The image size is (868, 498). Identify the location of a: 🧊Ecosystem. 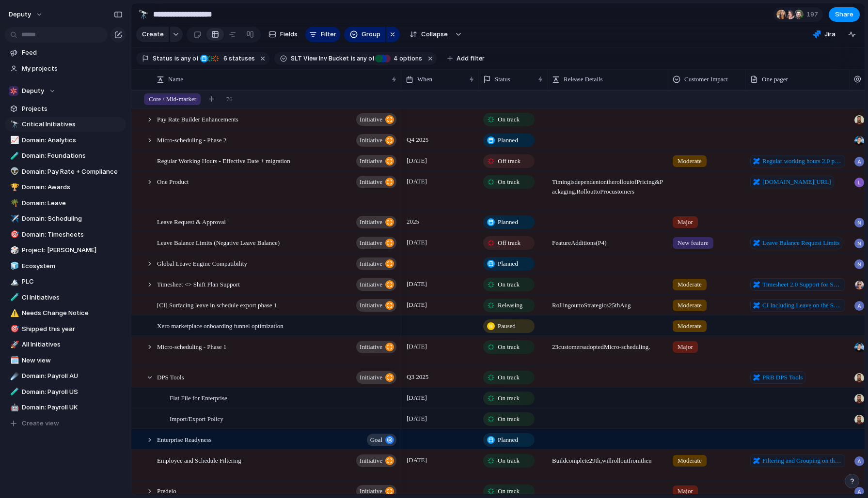
(66, 266).